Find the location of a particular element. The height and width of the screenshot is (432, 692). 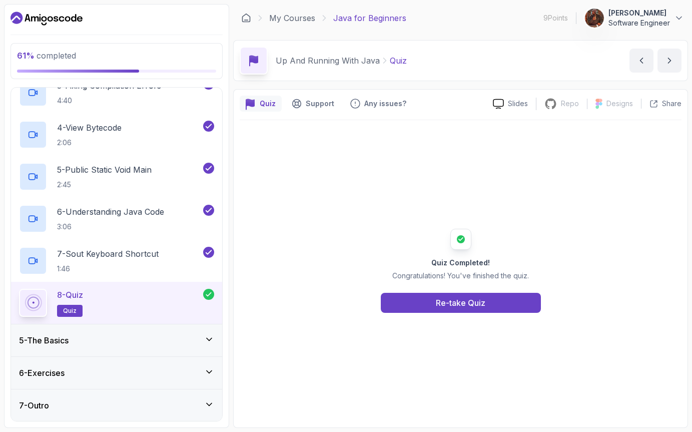

p: Congratulations! You've finished the quiz. is located at coordinates (460, 276).